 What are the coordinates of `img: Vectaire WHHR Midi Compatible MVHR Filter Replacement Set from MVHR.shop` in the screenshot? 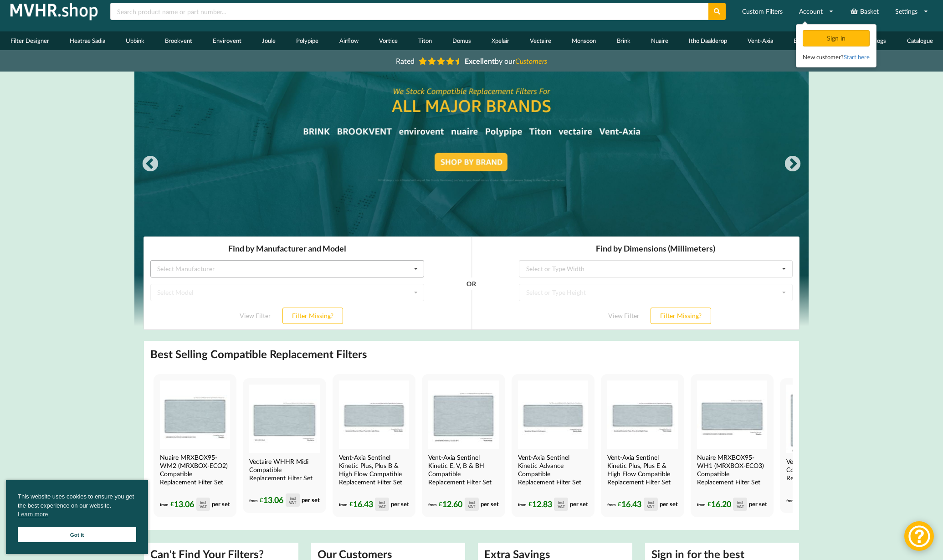 It's located at (284, 419).